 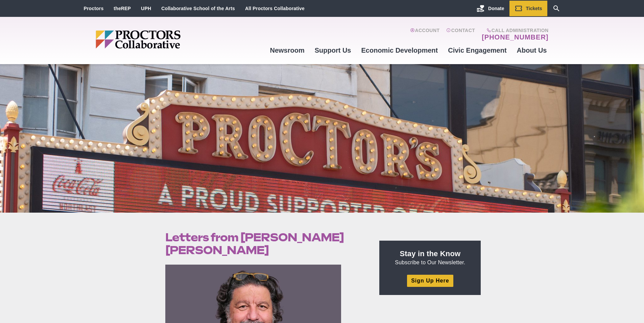 What do you see at coordinates (490, 8) in the screenshot?
I see `a: Donate` at bounding box center [490, 8].